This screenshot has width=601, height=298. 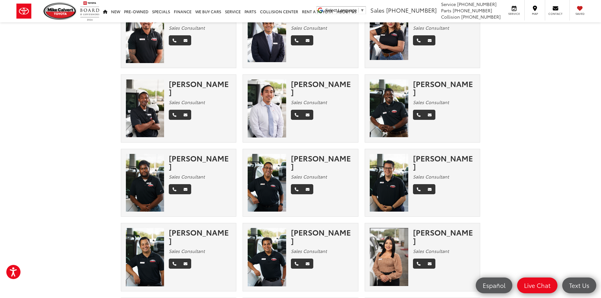 What do you see at coordinates (145, 108) in the screenshot?
I see `img: Blake Davis` at bounding box center [145, 108].